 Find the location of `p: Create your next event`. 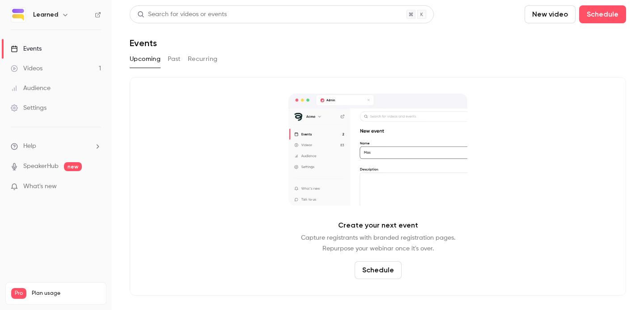

p: Create your next event is located at coordinates (378, 225).